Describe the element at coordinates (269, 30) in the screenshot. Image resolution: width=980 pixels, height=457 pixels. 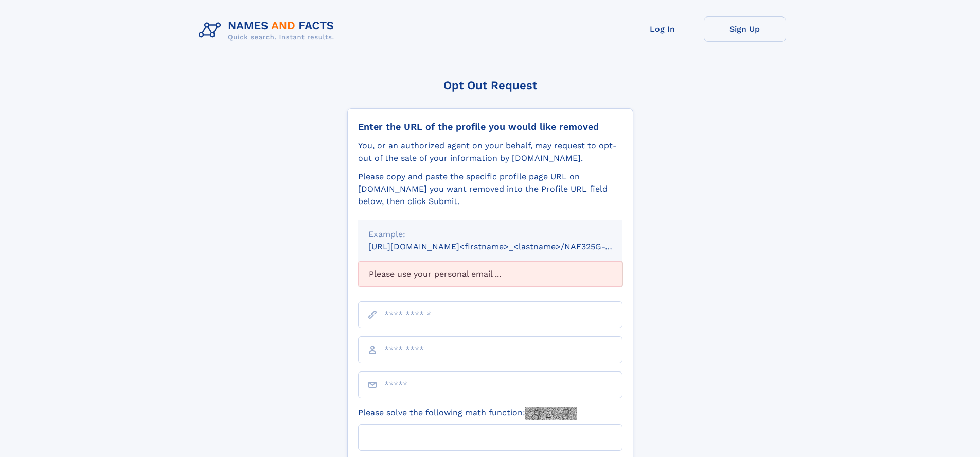
I see `img: Logo Names and Facts` at that location.